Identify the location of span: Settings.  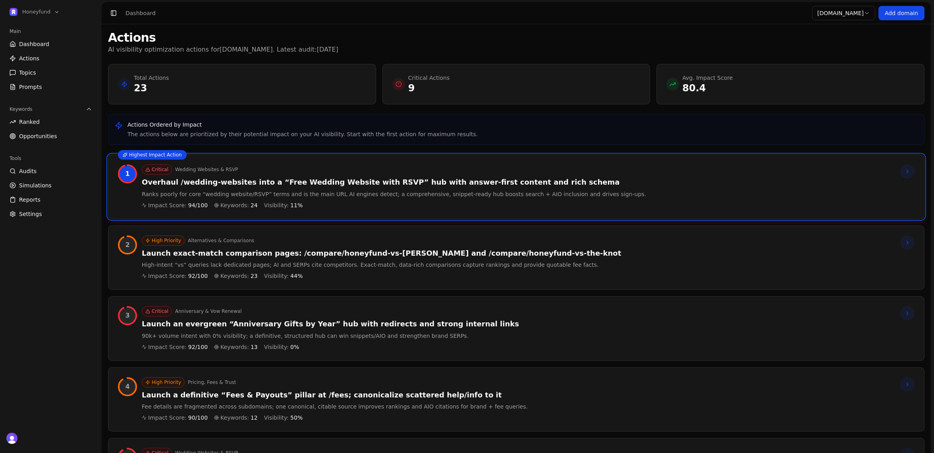
(30, 214).